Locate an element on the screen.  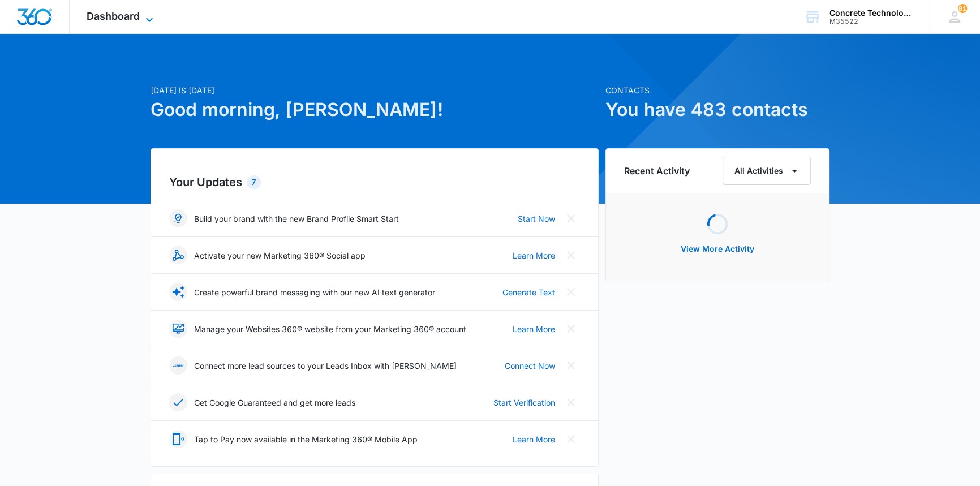
a: Start Now is located at coordinates (537, 218).